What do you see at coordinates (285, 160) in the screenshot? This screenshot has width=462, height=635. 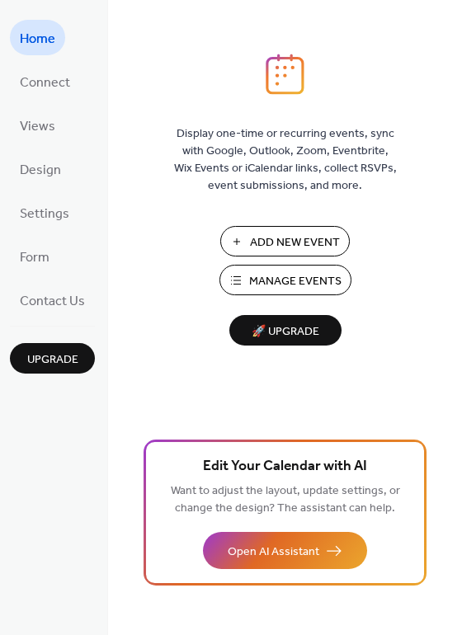 I see `span: Display one-time or recurring events, sync with Google, Outlook, Zoom, Eventbrite, Wix Events or ...` at bounding box center [285, 160].